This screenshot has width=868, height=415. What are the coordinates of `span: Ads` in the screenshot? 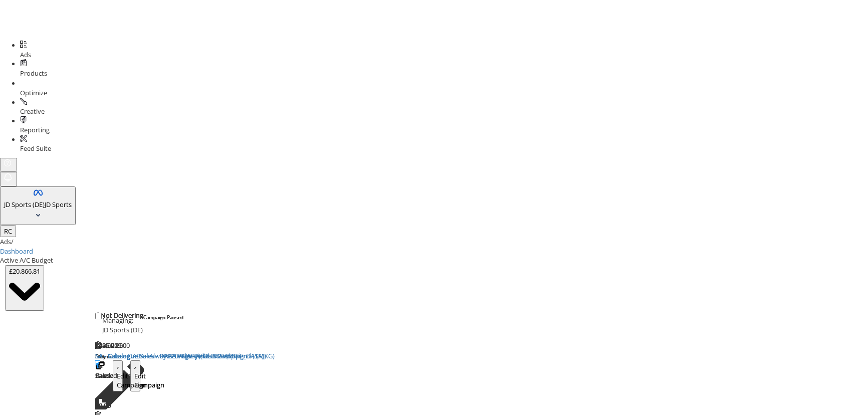 It's located at (25, 54).